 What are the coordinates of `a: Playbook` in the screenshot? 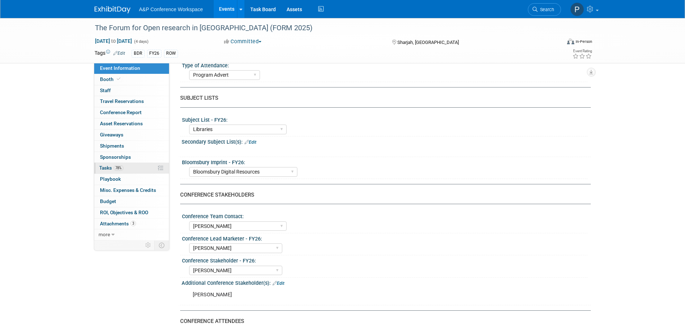 It's located at (132, 179).